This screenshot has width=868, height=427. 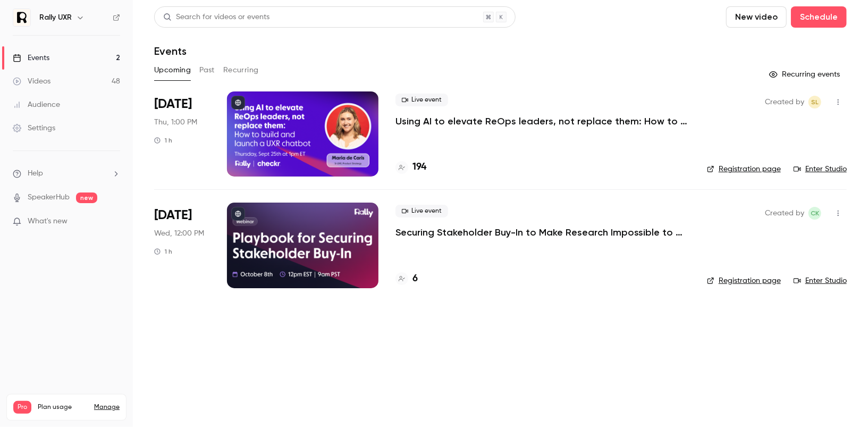 I want to click on a: 6, so click(x=407, y=278).